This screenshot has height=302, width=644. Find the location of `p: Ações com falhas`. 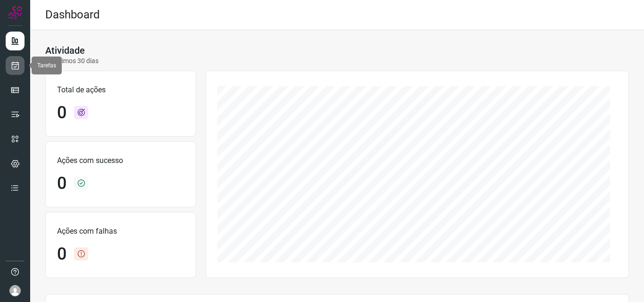

p: Ações com falhas is located at coordinates (120, 232).